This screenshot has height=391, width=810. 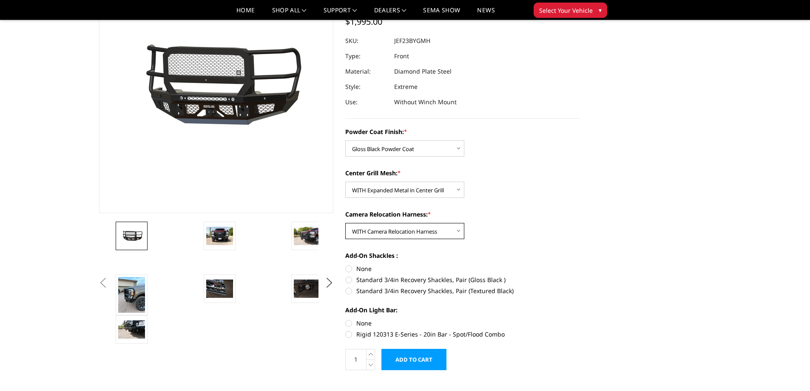 I want to click on a: SEMA Show, so click(x=442, y=13).